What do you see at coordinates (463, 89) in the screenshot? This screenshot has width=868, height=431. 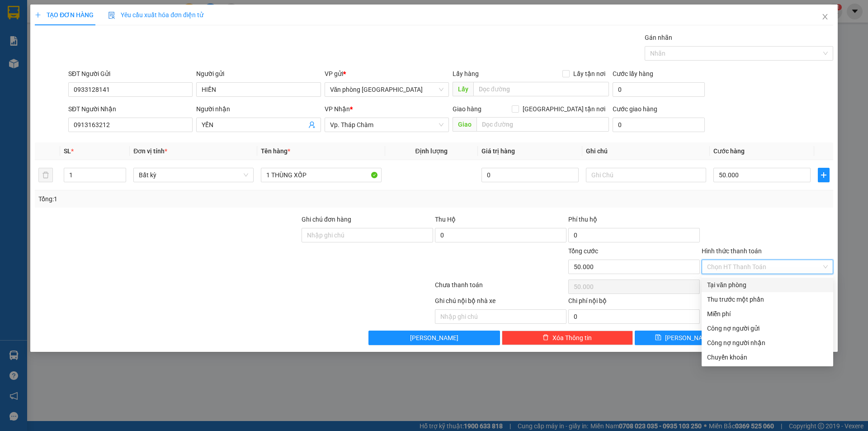 I see `span: Lấy` at bounding box center [463, 89].